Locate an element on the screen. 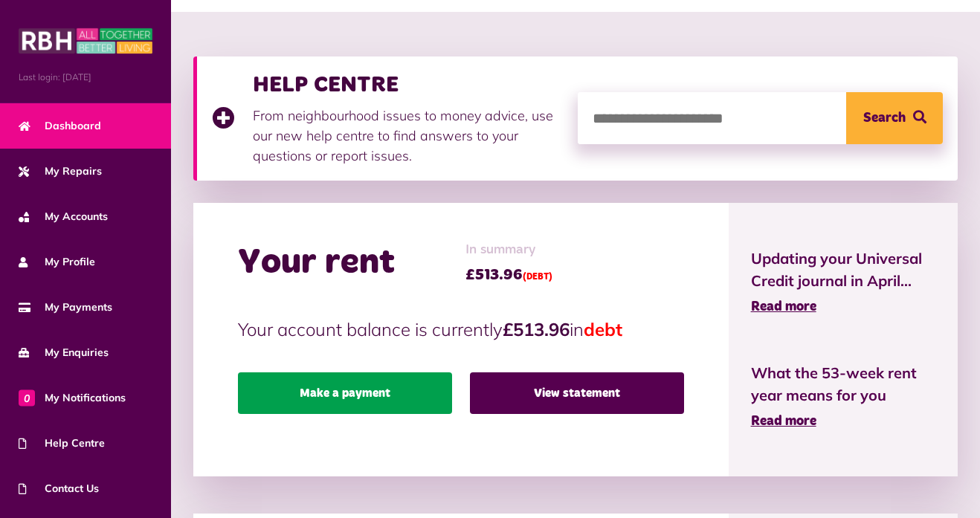  span: Help Centre is located at coordinates (62, 443).